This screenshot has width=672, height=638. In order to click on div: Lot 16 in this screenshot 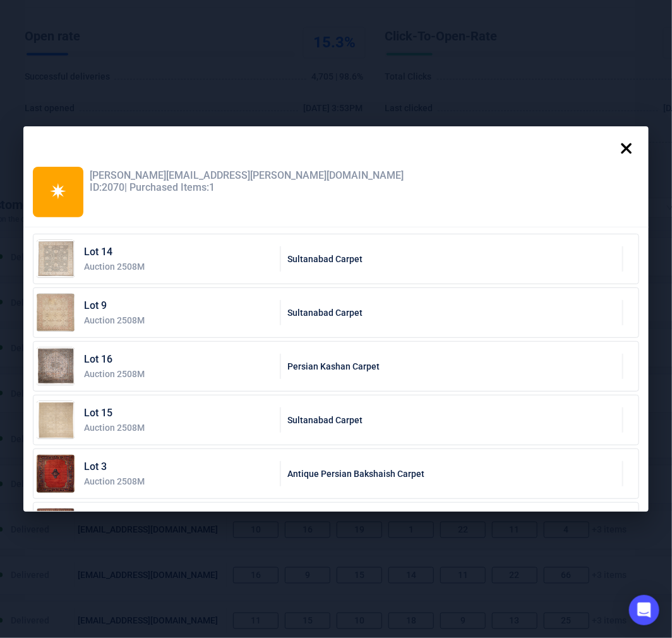, I will do `click(179, 361)`.